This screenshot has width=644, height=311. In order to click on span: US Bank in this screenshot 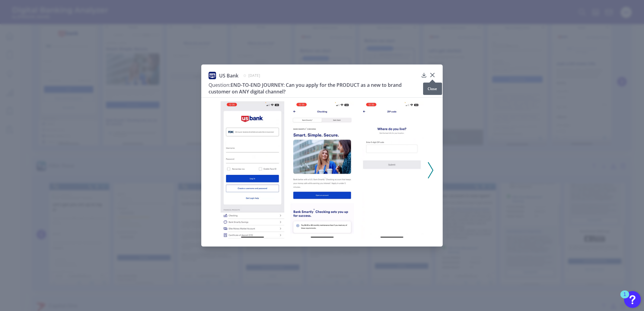, I will do `click(229, 75)`.